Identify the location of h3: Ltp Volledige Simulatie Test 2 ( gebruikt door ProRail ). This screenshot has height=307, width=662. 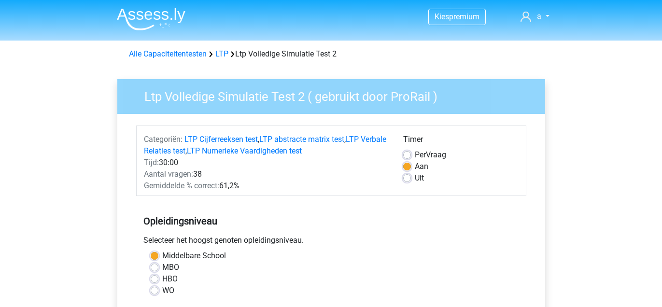
(335, 95).